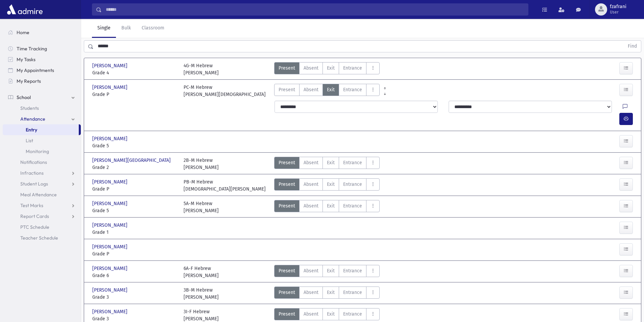 The image size is (644, 322). Describe the element at coordinates (32, 173) in the screenshot. I see `span: Infractions` at that location.